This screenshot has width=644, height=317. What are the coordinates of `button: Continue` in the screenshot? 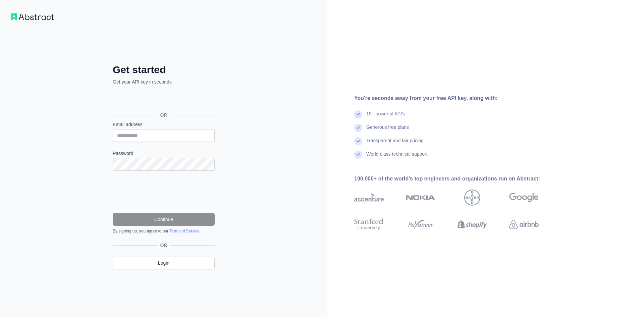 It's located at (164, 220).